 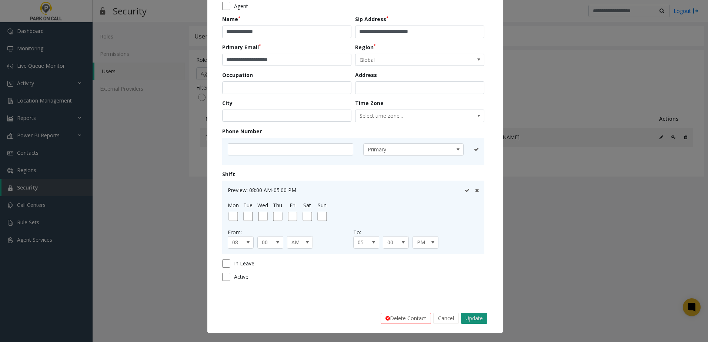 I want to click on span: Active, so click(x=241, y=277).